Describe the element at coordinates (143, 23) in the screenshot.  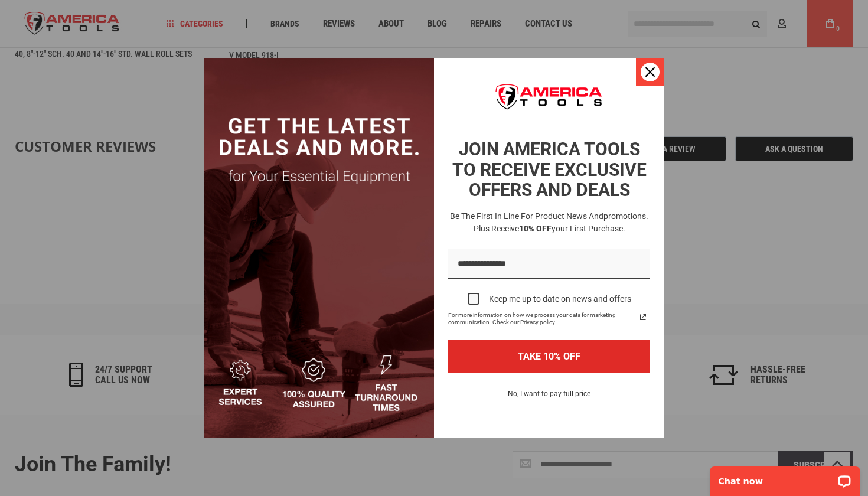
I see `button: Open LiveChat chat widget` at that location.